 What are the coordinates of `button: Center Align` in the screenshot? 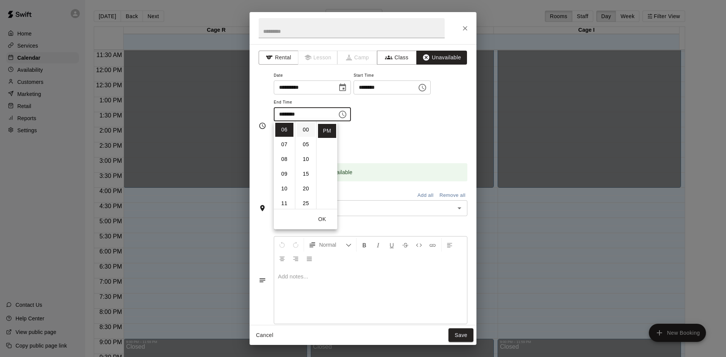 It's located at (282, 259).